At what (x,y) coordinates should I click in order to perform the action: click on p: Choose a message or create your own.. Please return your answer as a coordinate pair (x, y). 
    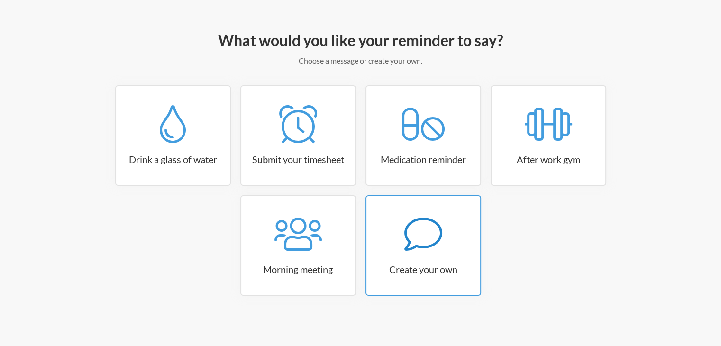
    Looking at the image, I should click on (361, 61).